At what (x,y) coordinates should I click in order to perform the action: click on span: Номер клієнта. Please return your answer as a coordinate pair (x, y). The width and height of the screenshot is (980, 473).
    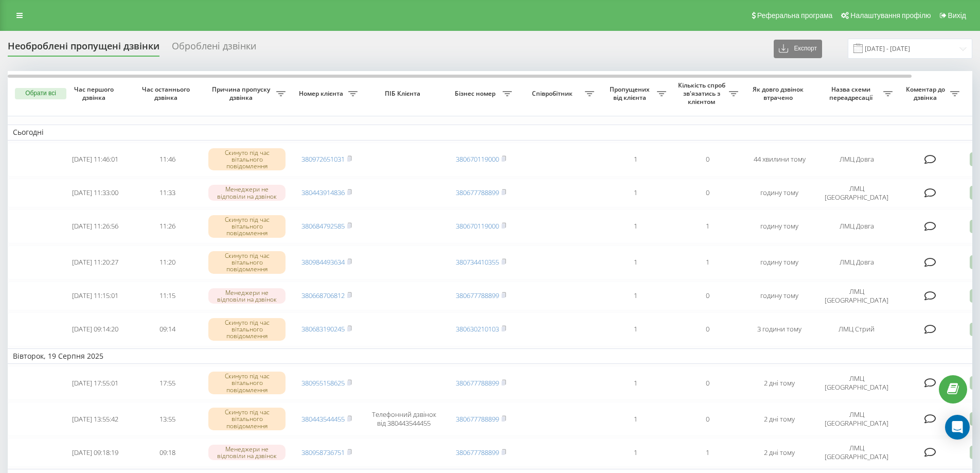
    Looking at the image, I should click on (322, 94).